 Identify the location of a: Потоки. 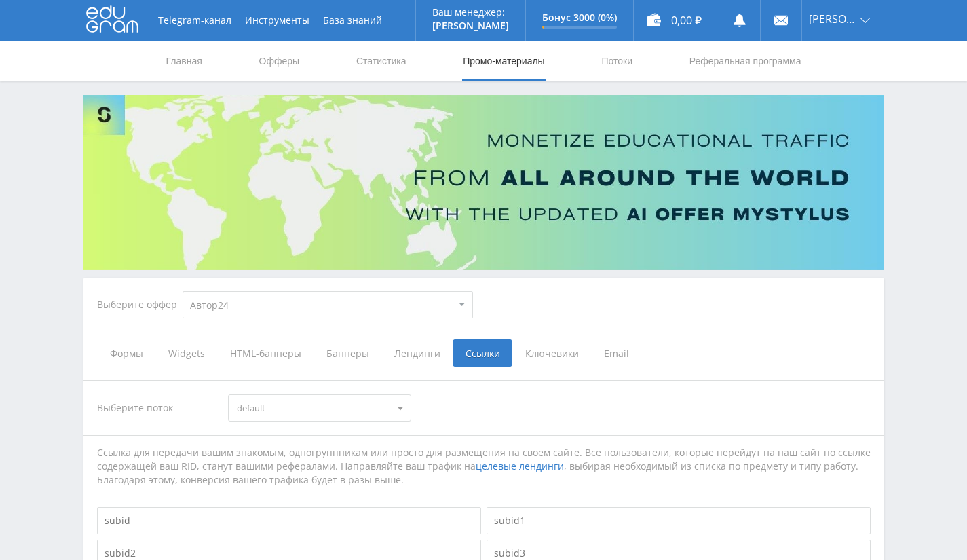
(616, 61).